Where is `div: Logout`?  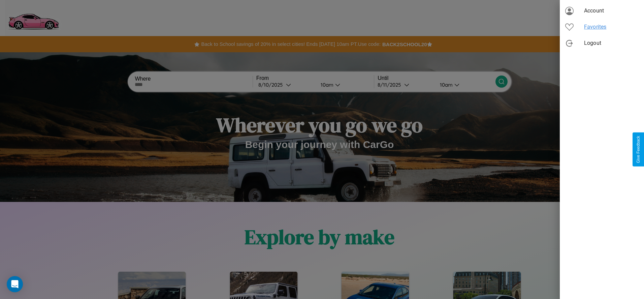 div: Logout is located at coordinates (602, 43).